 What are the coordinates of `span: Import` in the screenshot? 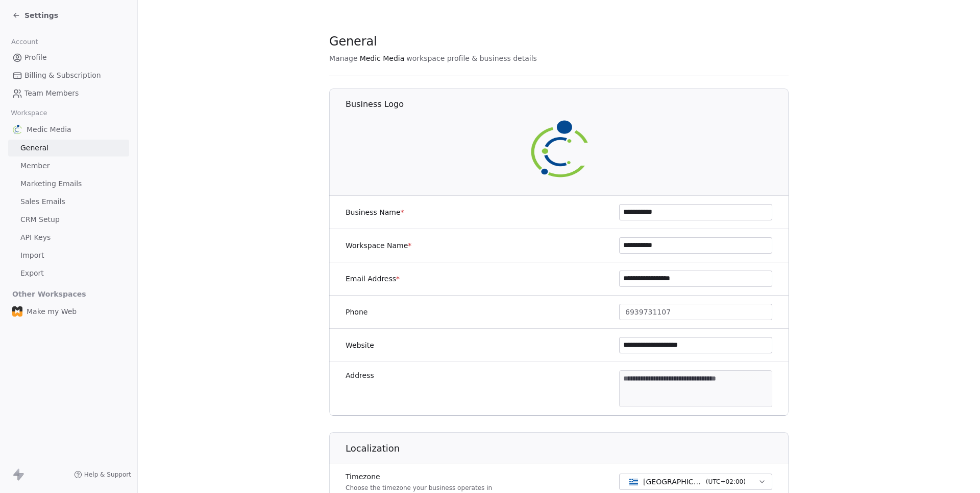 It's located at (32, 255).